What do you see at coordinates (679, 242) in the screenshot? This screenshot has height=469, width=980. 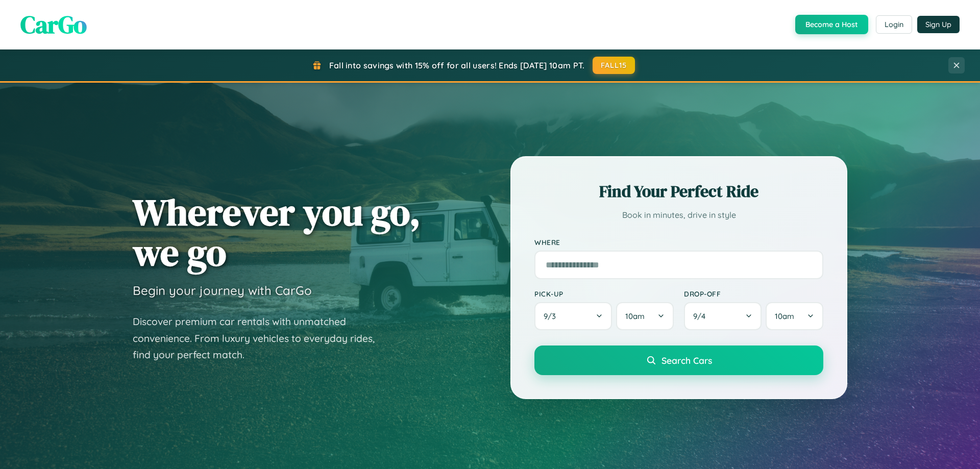 I see `label: Where` at bounding box center [679, 242].